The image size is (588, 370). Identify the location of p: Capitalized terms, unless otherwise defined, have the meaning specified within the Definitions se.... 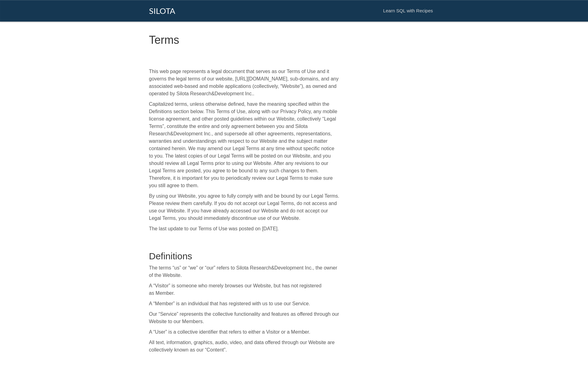
(244, 145).